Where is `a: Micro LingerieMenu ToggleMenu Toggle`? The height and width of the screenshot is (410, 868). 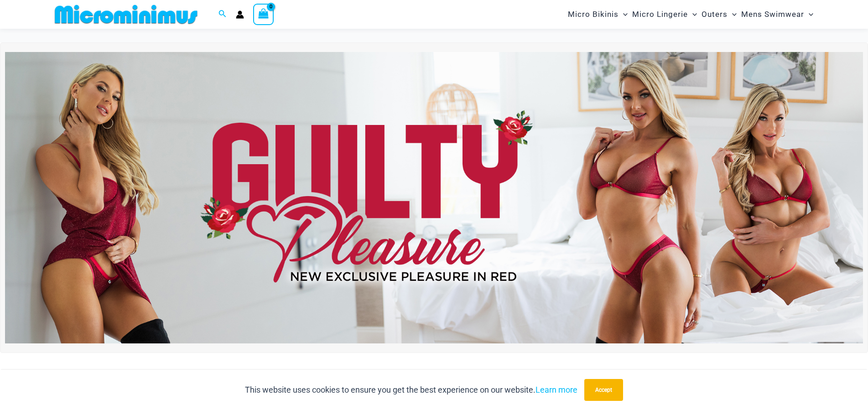
a: Micro LingerieMenu ToggleMenu Toggle is located at coordinates (665, 14).